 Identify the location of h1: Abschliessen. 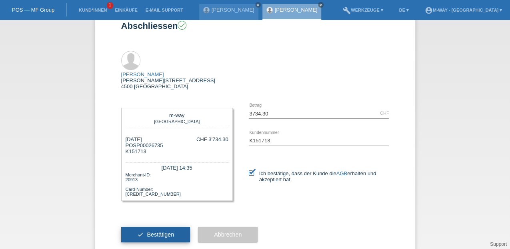
(255, 26).